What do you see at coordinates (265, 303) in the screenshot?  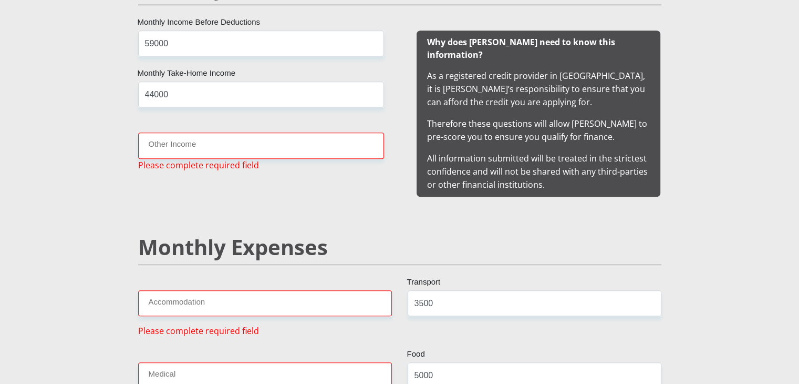 I see `input: Expenses - Accommodation` at bounding box center [265, 303].